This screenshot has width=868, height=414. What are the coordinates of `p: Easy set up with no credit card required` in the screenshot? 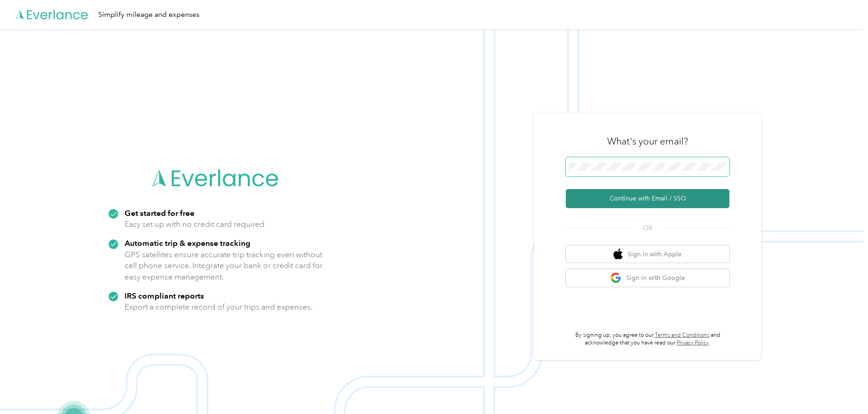 It's located at (195, 224).